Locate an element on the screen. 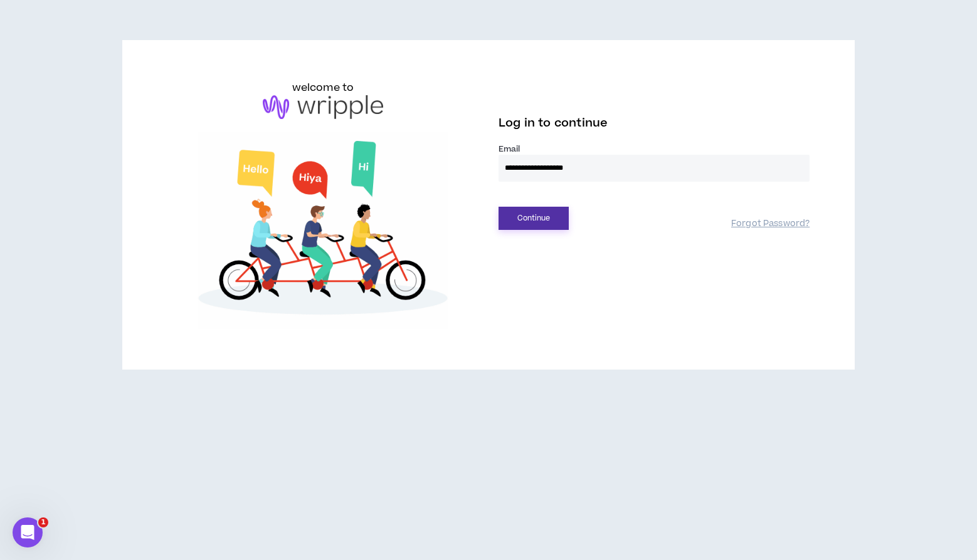 This screenshot has height=560, width=977. span: Log in to continue is located at coordinates (553, 123).